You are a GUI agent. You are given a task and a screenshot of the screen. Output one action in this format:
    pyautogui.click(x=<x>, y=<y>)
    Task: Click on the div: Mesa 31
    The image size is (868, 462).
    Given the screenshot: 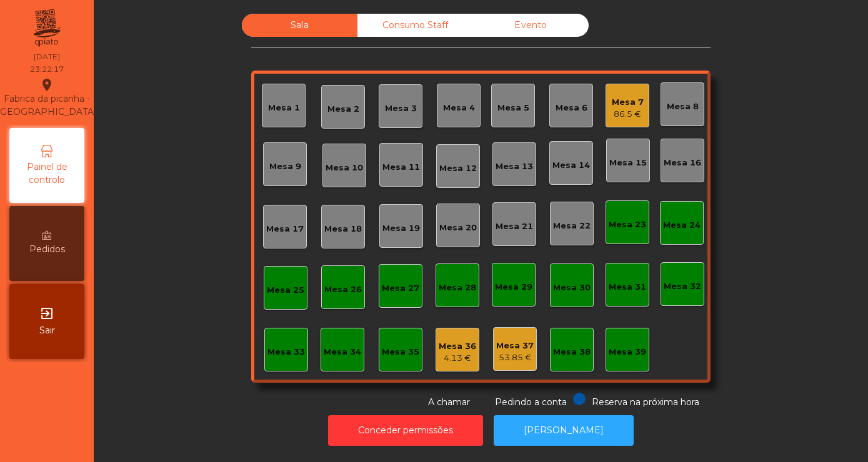 What is the action you would take?
    pyautogui.click(x=628, y=288)
    